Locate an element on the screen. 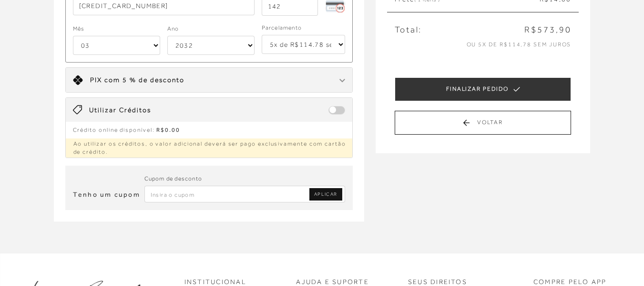  span: Crédito online disponível: is located at coordinates (114, 130).